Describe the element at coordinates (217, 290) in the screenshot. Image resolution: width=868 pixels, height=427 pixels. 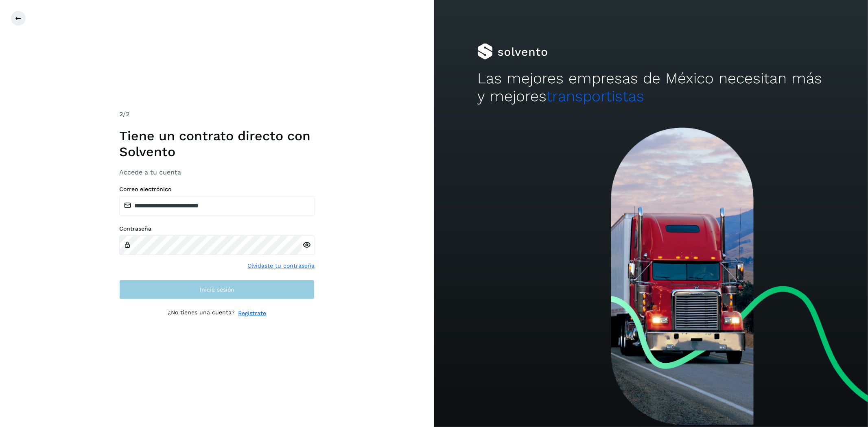
I see `button: Inicia sesión` at that location.